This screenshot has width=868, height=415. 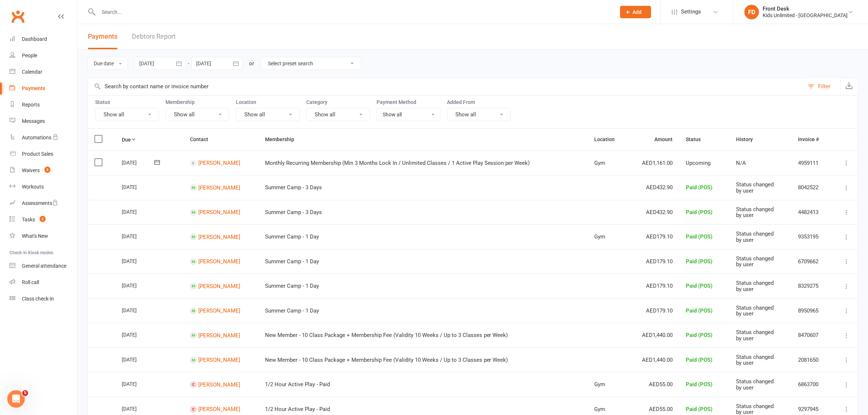 I want to click on a: Clubworx, so click(x=18, y=17).